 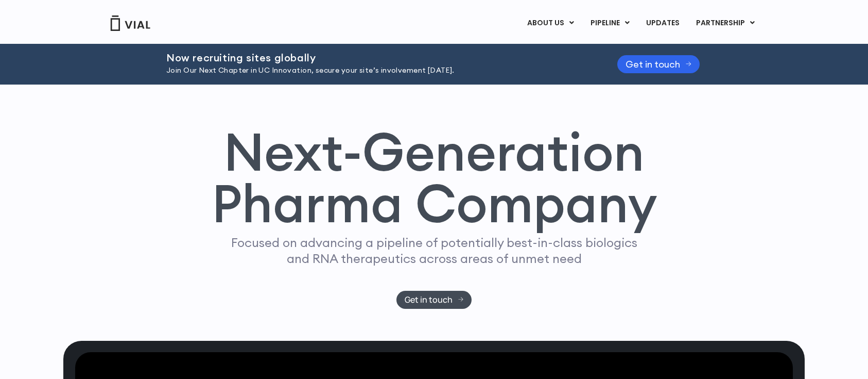 I want to click on a: PARTNERSHIPMenu Toggle, so click(x=726, y=23).